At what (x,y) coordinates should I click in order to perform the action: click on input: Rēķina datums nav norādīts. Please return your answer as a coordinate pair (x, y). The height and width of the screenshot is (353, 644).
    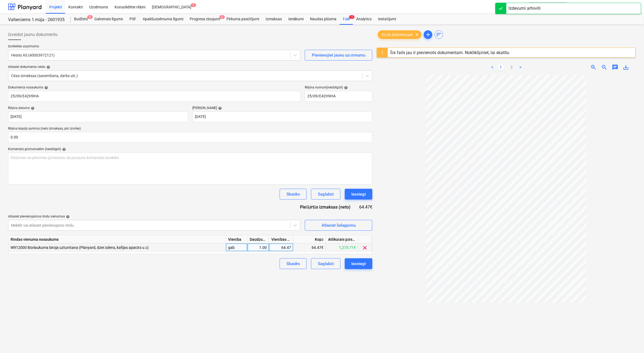
    Looking at the image, I should click on (98, 117).